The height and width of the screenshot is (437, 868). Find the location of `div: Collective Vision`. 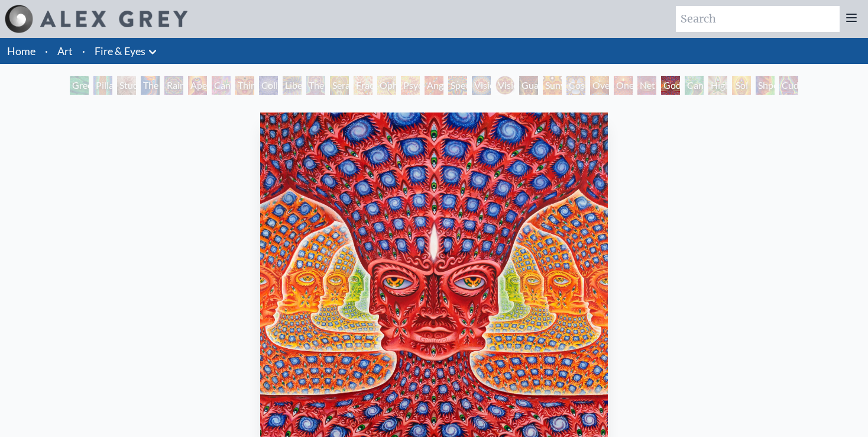

div: Collective Vision is located at coordinates (268, 85).